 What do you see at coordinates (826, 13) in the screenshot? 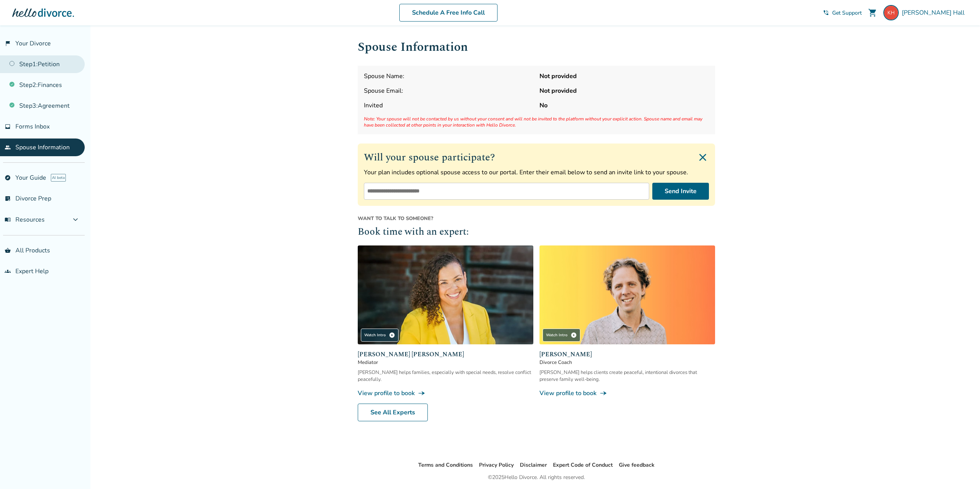
I see `span: phone_in_talk` at bounding box center [826, 13].